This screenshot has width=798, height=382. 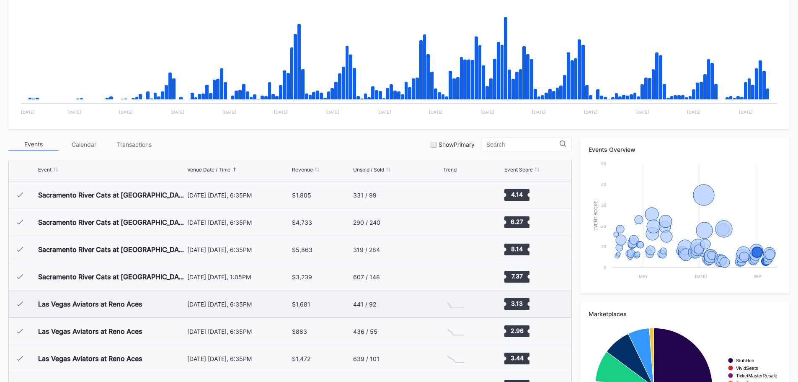 What do you see at coordinates (302, 277) in the screenshot?
I see `div: $3,239` at bounding box center [302, 277].